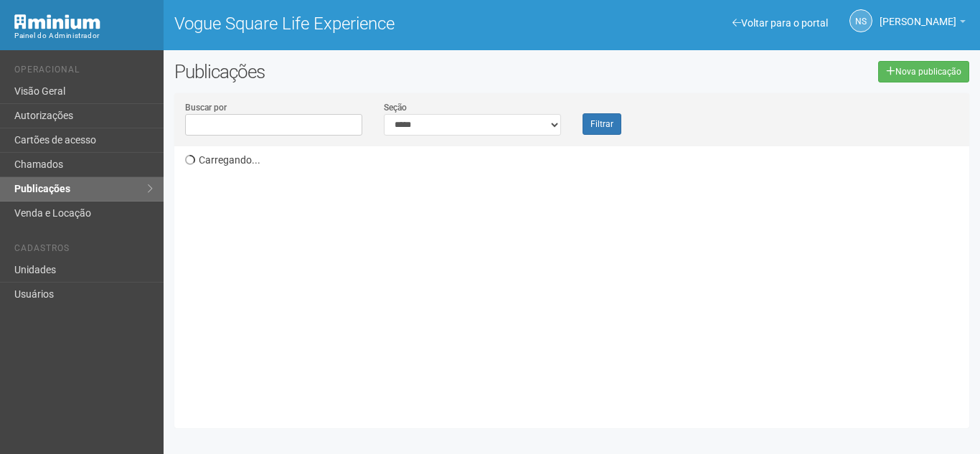 The width and height of the screenshot is (980, 454). I want to click on span: Nicolle Silva, so click(918, 14).